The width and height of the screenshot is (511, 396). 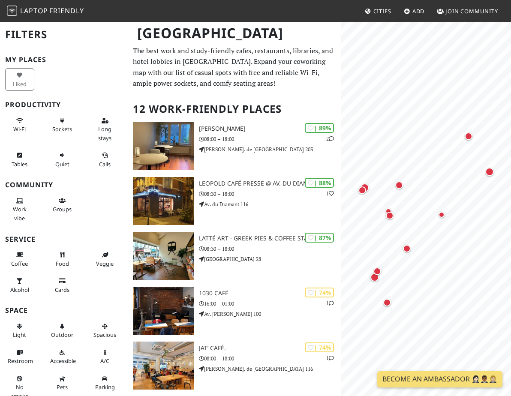 I want to click on h2: 12 Work-Friendly Places, so click(x=234, y=109).